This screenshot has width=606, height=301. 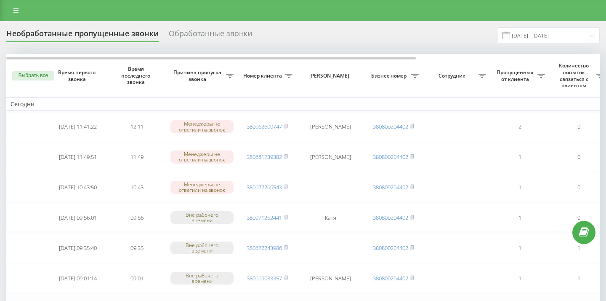 I want to click on td: 11:49, so click(x=137, y=157).